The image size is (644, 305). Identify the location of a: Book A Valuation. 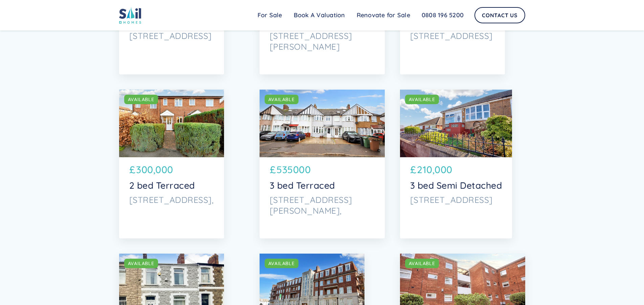
(320, 15).